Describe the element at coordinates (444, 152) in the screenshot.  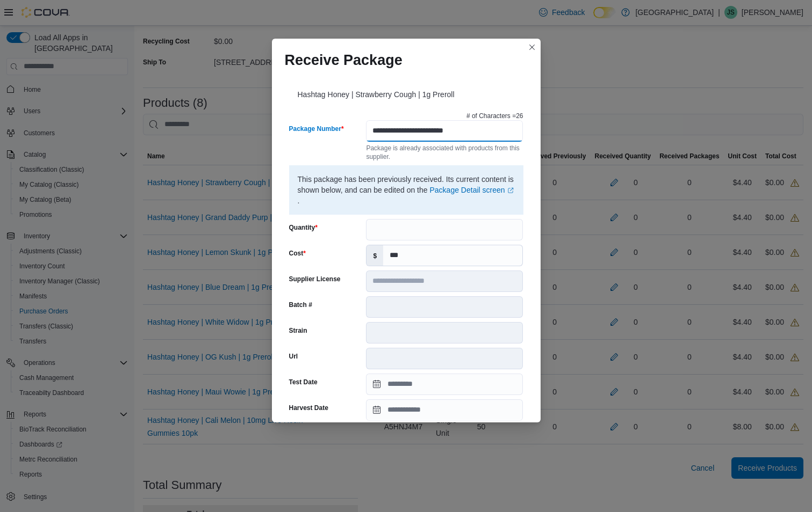
I see `div: Package is already associated with products from this supplier.` at that location.